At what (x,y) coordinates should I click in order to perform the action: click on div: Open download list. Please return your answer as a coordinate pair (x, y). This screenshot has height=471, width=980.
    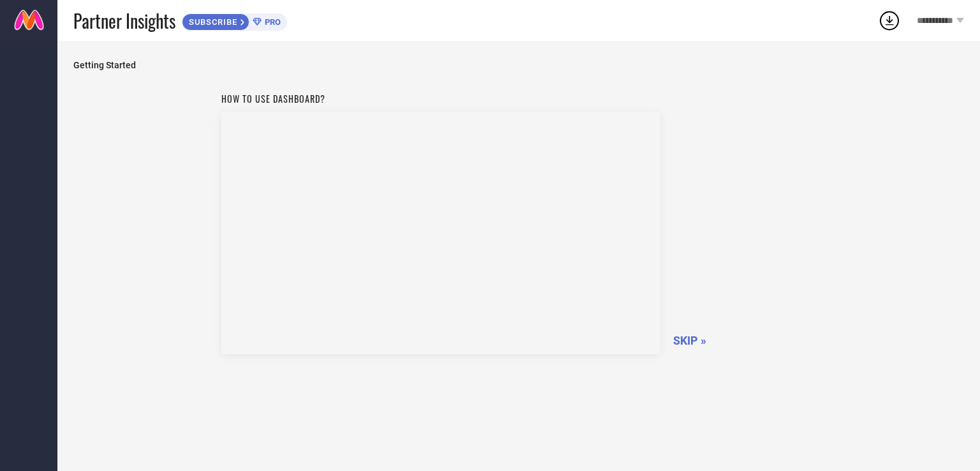
    Looking at the image, I should click on (889, 20).